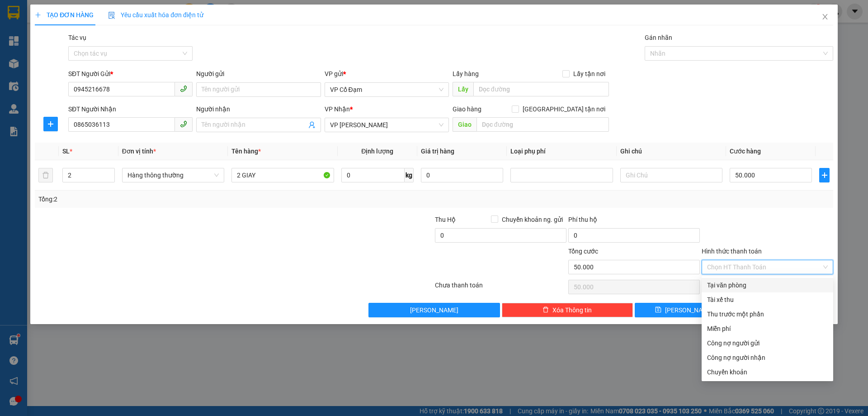 The width and height of the screenshot is (868, 416). I want to click on label: Gán nhãn, so click(658, 38).